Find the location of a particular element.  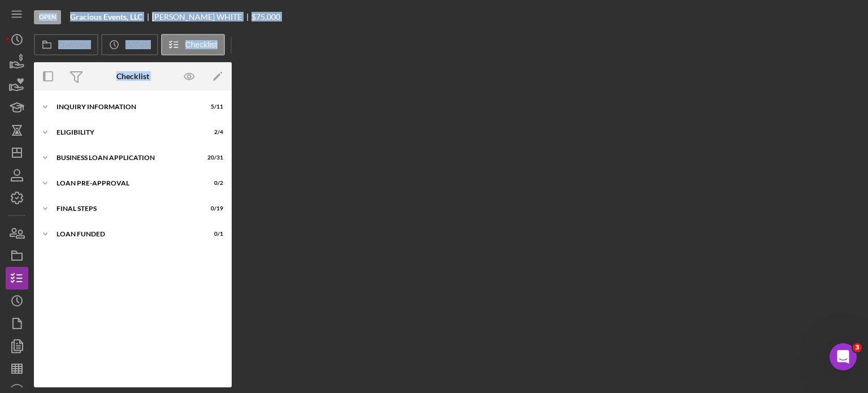

div: 20 / 31 is located at coordinates (213, 158).